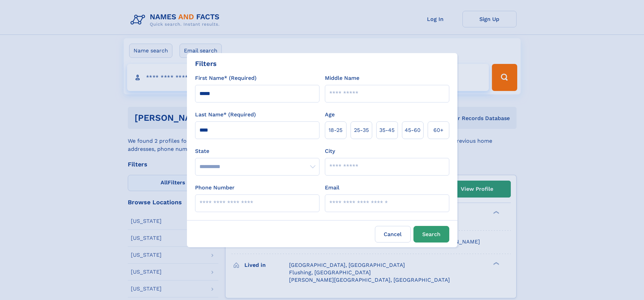  What do you see at coordinates (329, 115) in the screenshot?
I see `label: Age` at bounding box center [329, 115].